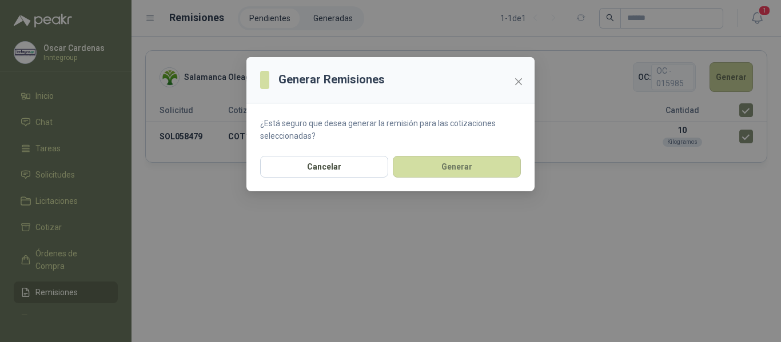 The height and width of the screenshot is (342, 781). Describe the element at coordinates (324, 167) in the screenshot. I see `button: Cancelar` at that location.